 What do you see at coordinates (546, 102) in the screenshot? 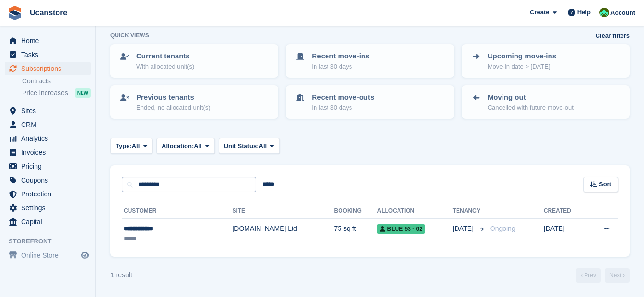
I see `a: Moving out Cancelled with future move-out` at bounding box center [546, 102].